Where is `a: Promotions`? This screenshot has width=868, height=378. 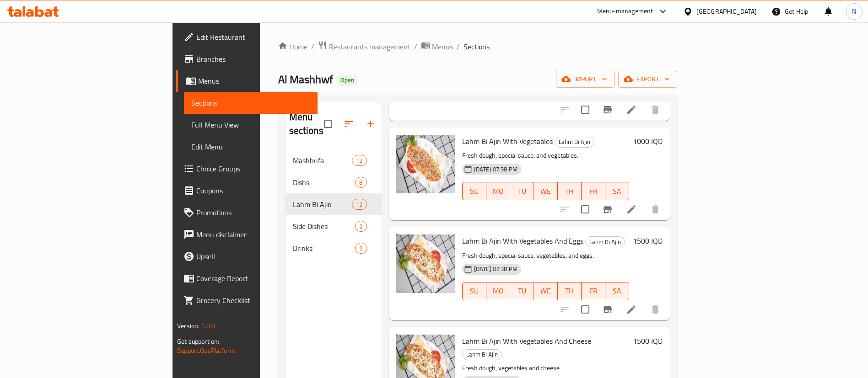
a: Promotions is located at coordinates (246, 213).